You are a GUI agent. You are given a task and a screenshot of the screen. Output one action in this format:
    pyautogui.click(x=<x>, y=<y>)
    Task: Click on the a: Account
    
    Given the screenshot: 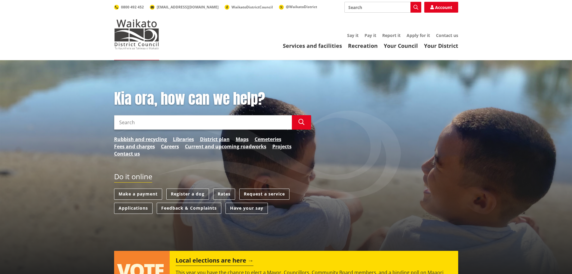 What is the action you would take?
    pyautogui.click(x=441, y=7)
    